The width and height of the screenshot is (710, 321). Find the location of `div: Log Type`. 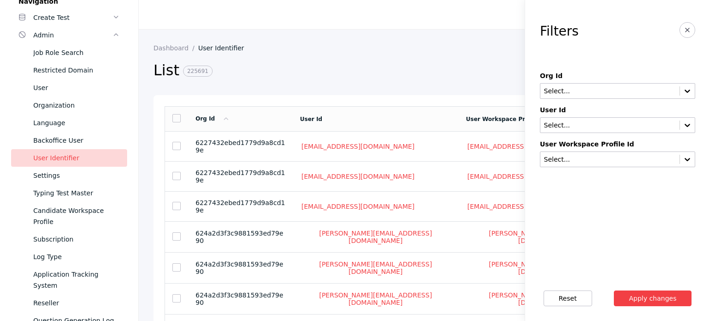

div: Log Type is located at coordinates (76, 257).